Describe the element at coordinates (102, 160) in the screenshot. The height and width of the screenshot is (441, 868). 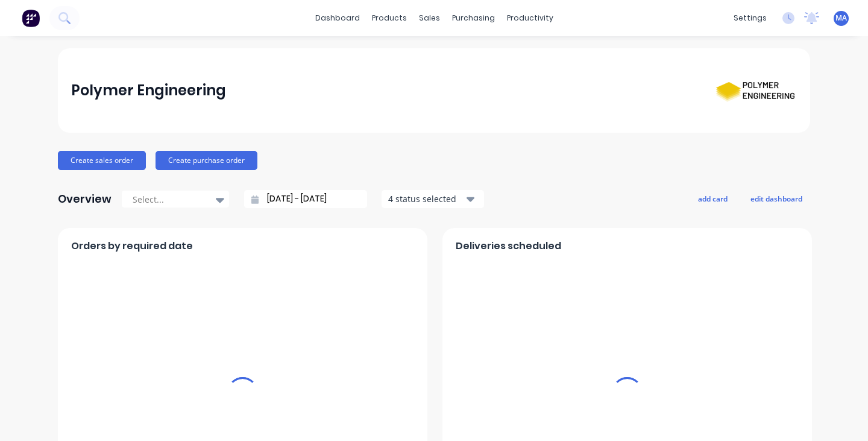
I see `button: Create sales order` at that location.